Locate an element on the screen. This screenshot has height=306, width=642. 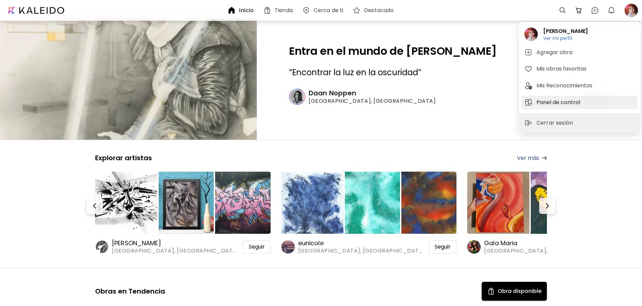
p: Cerrar sesión is located at coordinates (556, 123).